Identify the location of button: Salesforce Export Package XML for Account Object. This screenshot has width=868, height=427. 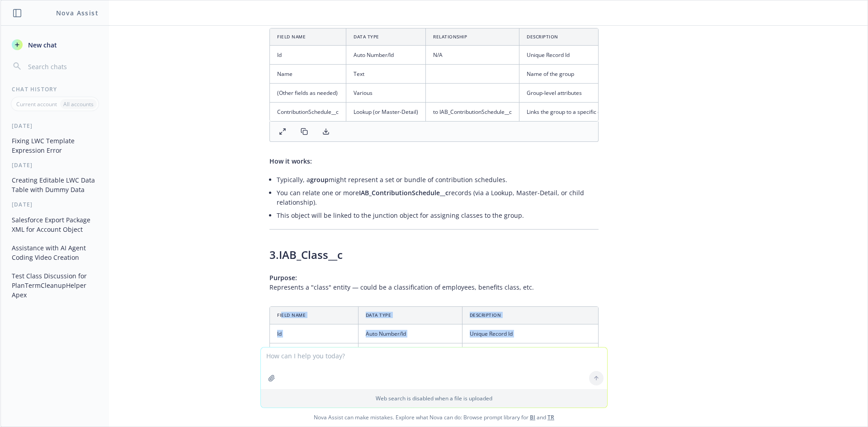
(55, 225).